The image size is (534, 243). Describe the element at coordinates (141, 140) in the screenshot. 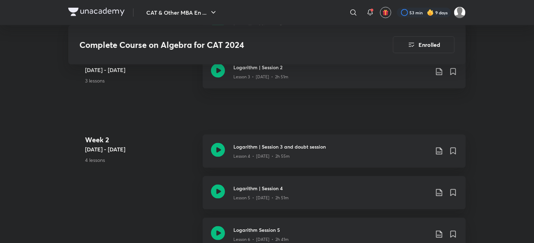

I see `h4: Week 2` at that location.